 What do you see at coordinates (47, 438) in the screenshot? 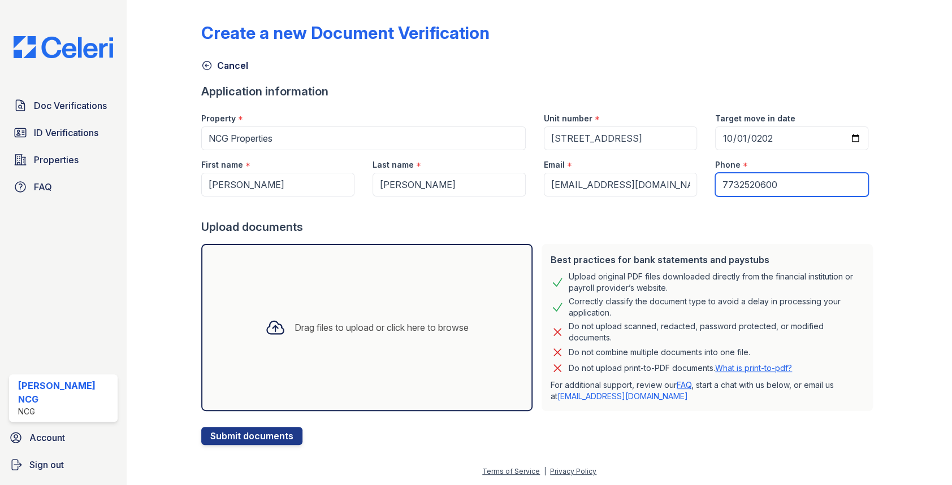
I see `span: Account` at bounding box center [47, 438].